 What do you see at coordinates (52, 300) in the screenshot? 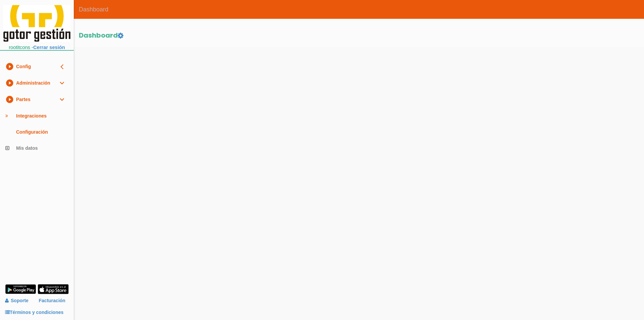
I see `a: Facturación` at bounding box center [52, 300].